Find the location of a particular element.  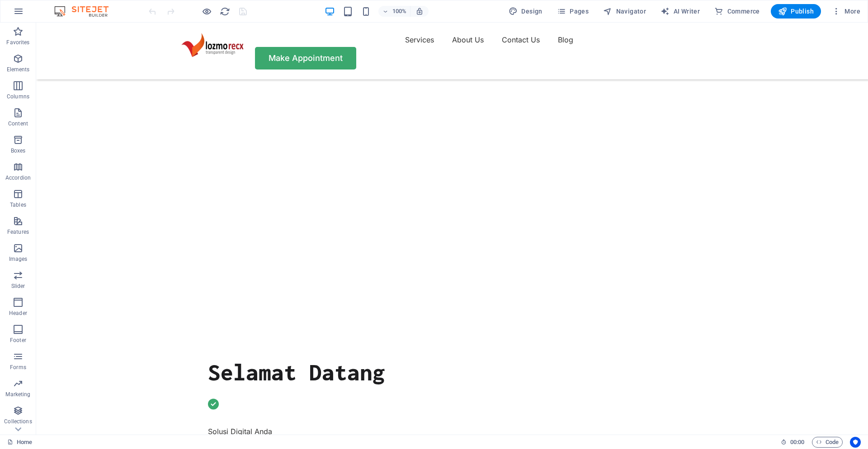

span: Commerce is located at coordinates (737, 11).